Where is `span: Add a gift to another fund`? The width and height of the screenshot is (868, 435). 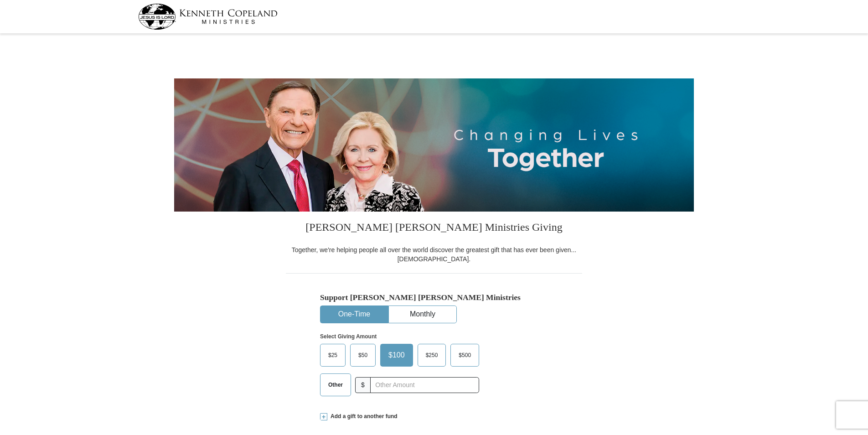
span: Add a gift to another fund is located at coordinates (362, 416).